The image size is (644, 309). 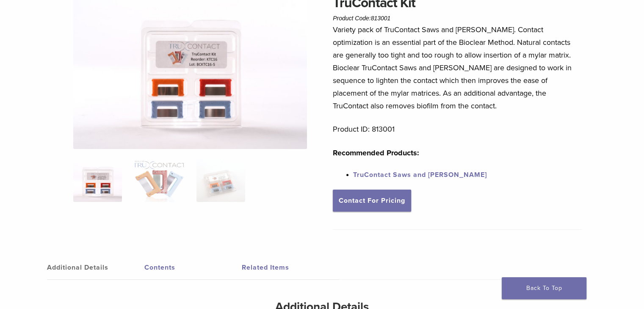 What do you see at coordinates (290, 268) in the screenshot?
I see `a: Related Items` at bounding box center [290, 268].